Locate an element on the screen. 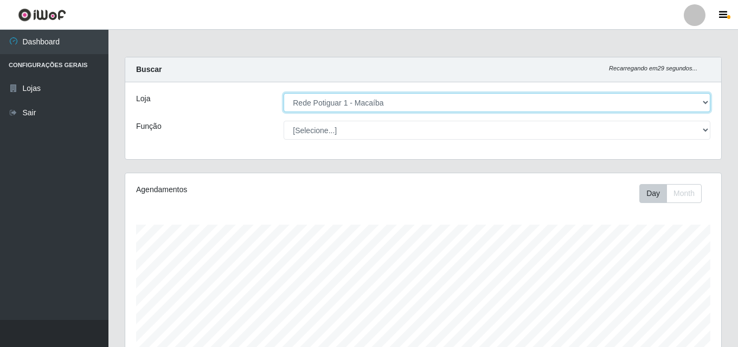  i: Recarregando em 29 segundos... is located at coordinates (653, 68).